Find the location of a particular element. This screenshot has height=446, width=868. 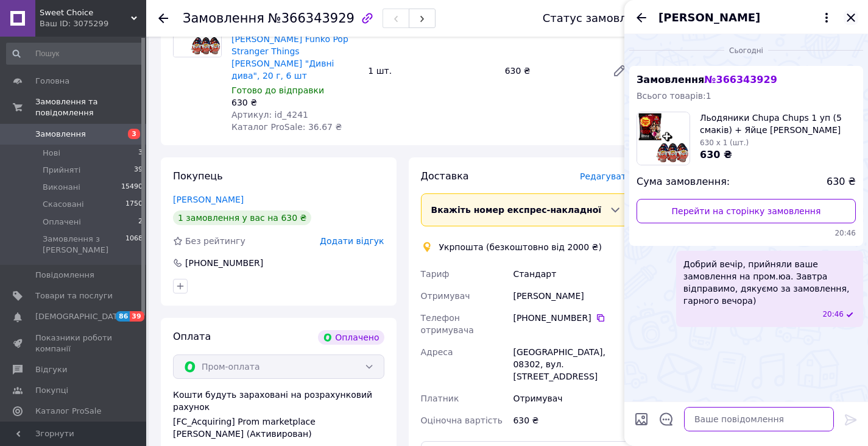

span: Додати відгук is located at coordinates (352, 241).